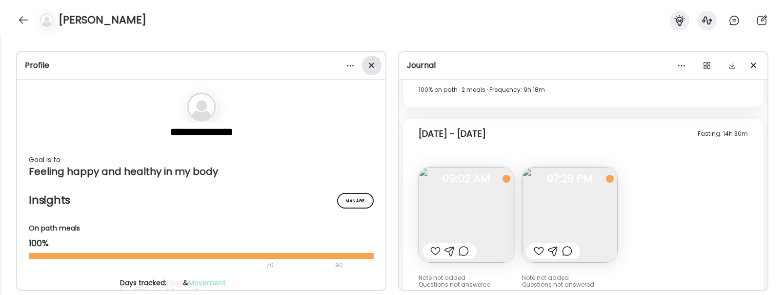 This screenshot has width=784, height=295. I want to click on img: images%2FxmdCYrSYgfWa5T4bBtmh9eKVqGt1%2FcZhB9F0DvbhBYkEE6z2M%2FFQqWK71KpJSmdH3WuVs9_240, so click(570, 215).